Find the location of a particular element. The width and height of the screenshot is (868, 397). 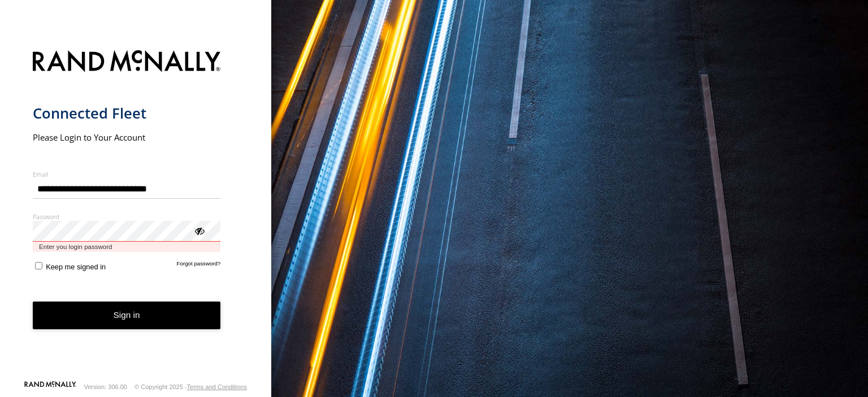

a: Forgot password? is located at coordinates (199, 266).